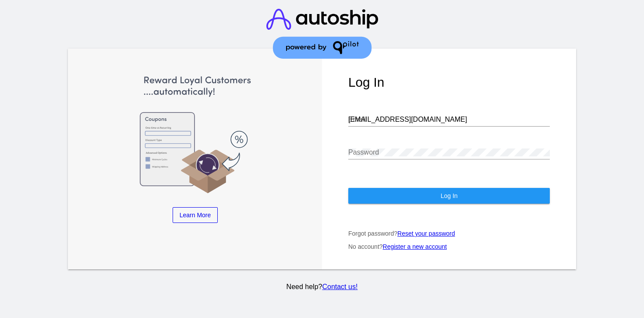  What do you see at coordinates (449, 247) in the screenshot?
I see `p: No account?` at bounding box center [449, 247].